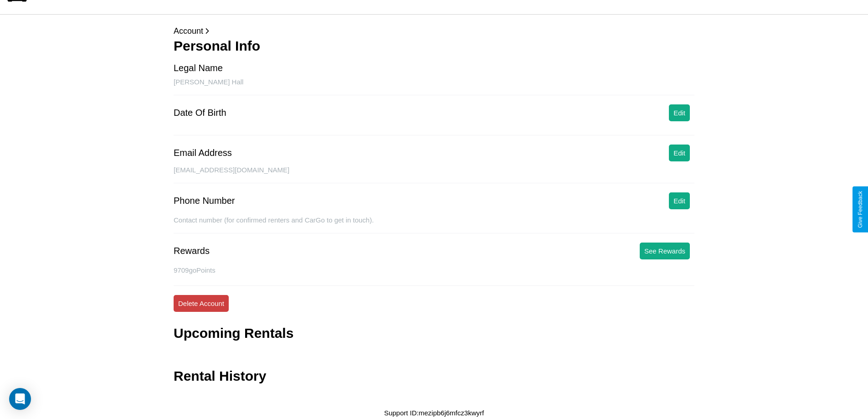 Image resolution: width=868 pixels, height=419 pixels. Describe the element at coordinates (203, 153) in the screenshot. I see `div: Email Address` at that location.